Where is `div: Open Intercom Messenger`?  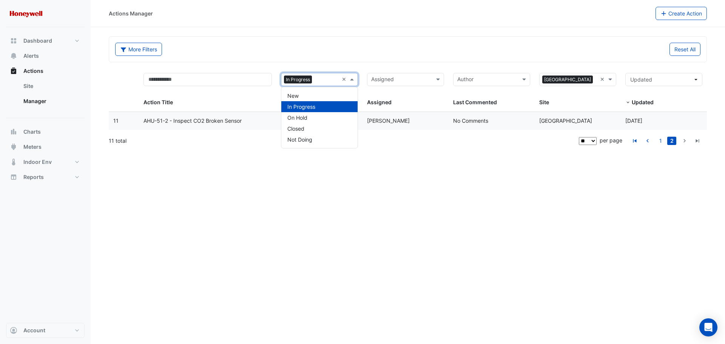 div: Open Intercom Messenger is located at coordinates (708, 327).